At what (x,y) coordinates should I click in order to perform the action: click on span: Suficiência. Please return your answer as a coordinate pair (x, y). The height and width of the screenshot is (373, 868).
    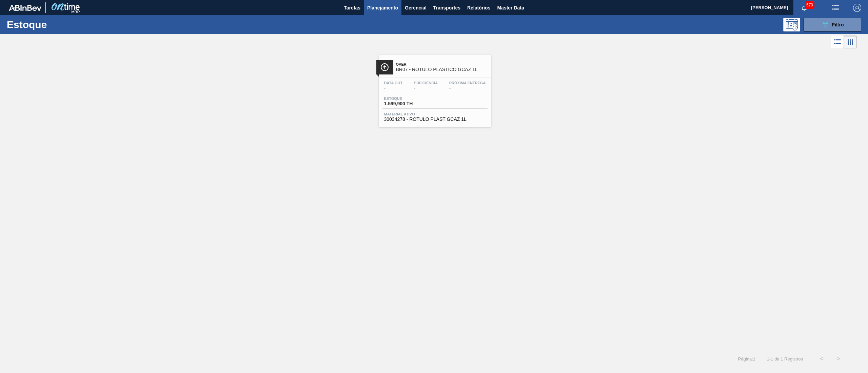
    Looking at the image, I should click on (426, 83).